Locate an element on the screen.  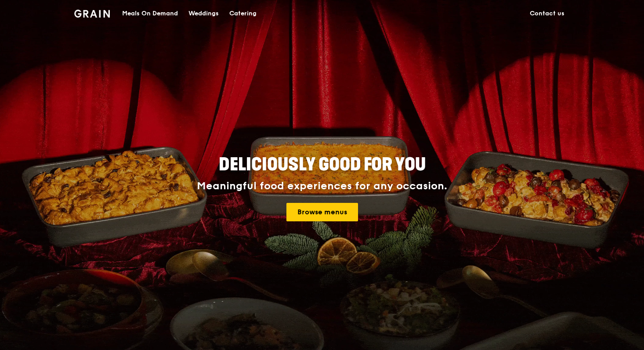
div: Meaningful food experiences for any occasion. is located at coordinates (322, 186).